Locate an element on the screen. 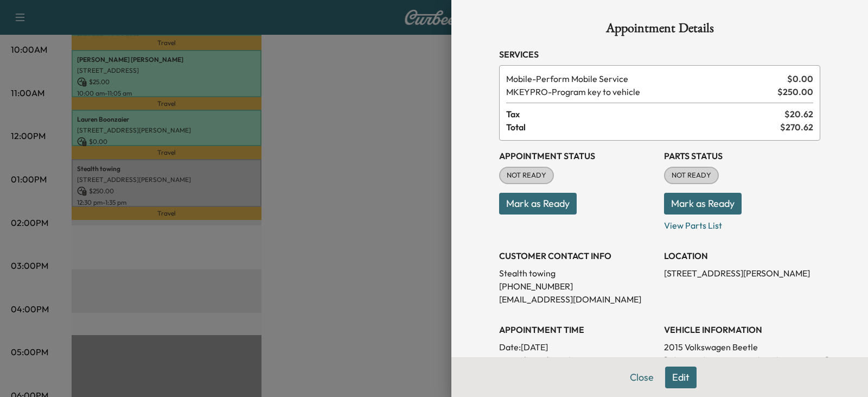 The height and width of the screenshot is (397, 868). span: $ 250.00 is located at coordinates (796, 92).